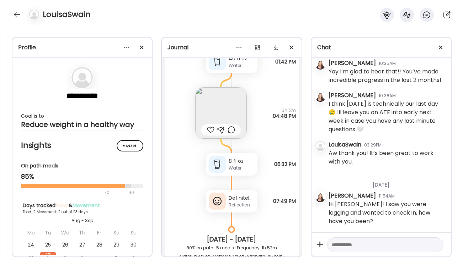  I want to click on div: 30, so click(133, 245).